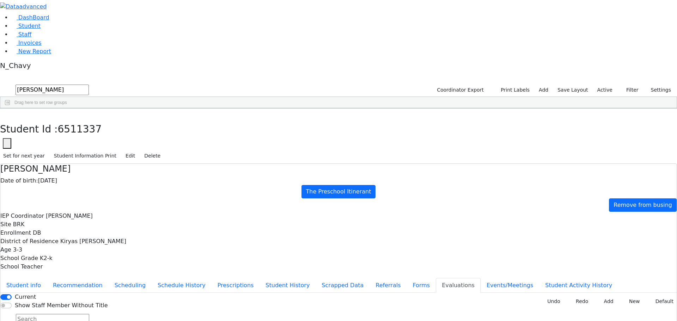  Describe the element at coordinates (572, 90) in the screenshot. I see `button: Save Layout` at that location.